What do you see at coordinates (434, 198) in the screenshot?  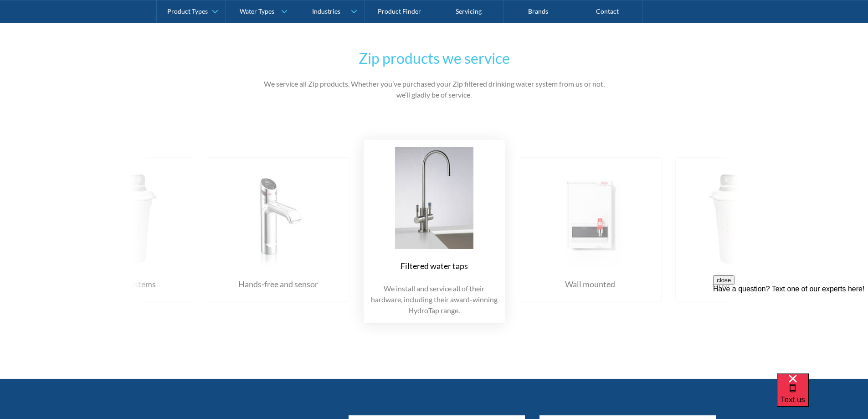 I see `img: Filtered water taps` at bounding box center [434, 198].